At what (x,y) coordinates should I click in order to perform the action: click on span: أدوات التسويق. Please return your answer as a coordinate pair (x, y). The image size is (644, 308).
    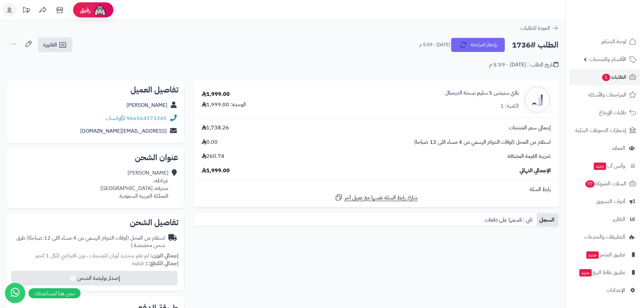
    Looking at the image, I should click on (611, 202).